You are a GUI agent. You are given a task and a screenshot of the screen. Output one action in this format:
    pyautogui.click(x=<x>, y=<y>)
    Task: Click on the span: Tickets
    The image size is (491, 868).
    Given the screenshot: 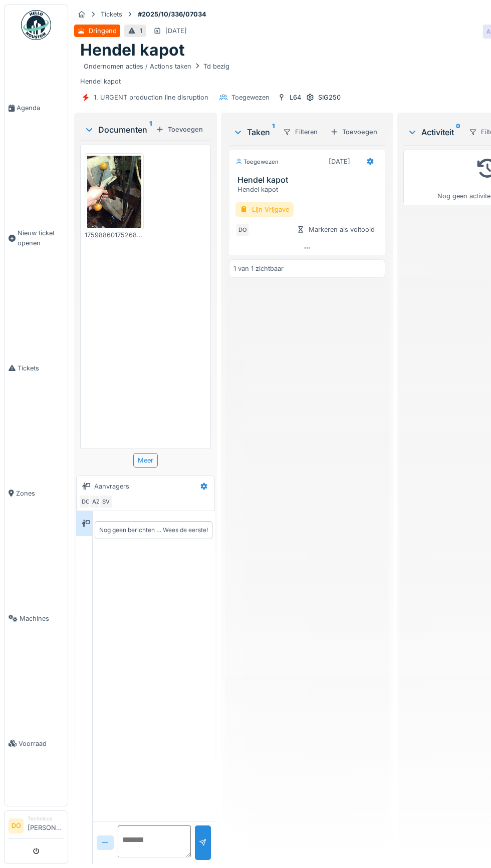 What is the action you would take?
    pyautogui.click(x=40, y=368)
    